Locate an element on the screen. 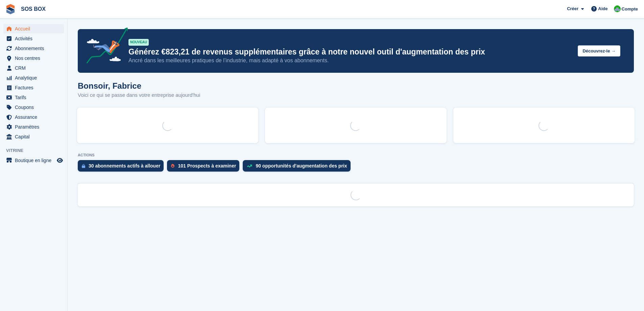  a: Boutique d'aperçu is located at coordinates (60, 160).